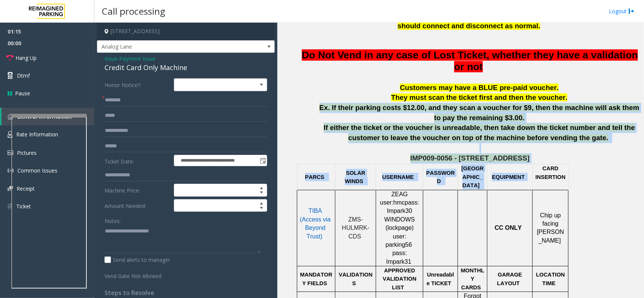  Describe the element at coordinates (479, 133) in the screenshot. I see `span: If either the ticket or the voucher is unreadable, then take down the ticket number and tell the ...` at that location.